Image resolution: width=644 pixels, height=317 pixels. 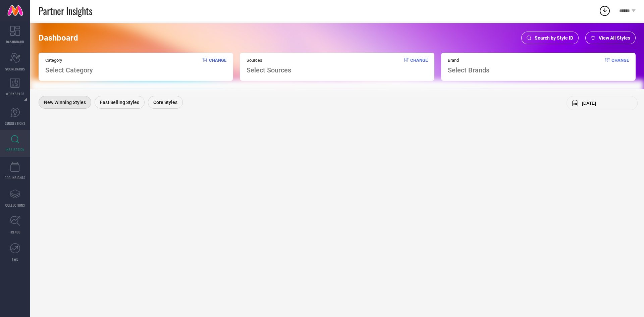 What do you see at coordinates (15, 123) in the screenshot?
I see `span: SUGGESTIONS` at bounding box center [15, 123].